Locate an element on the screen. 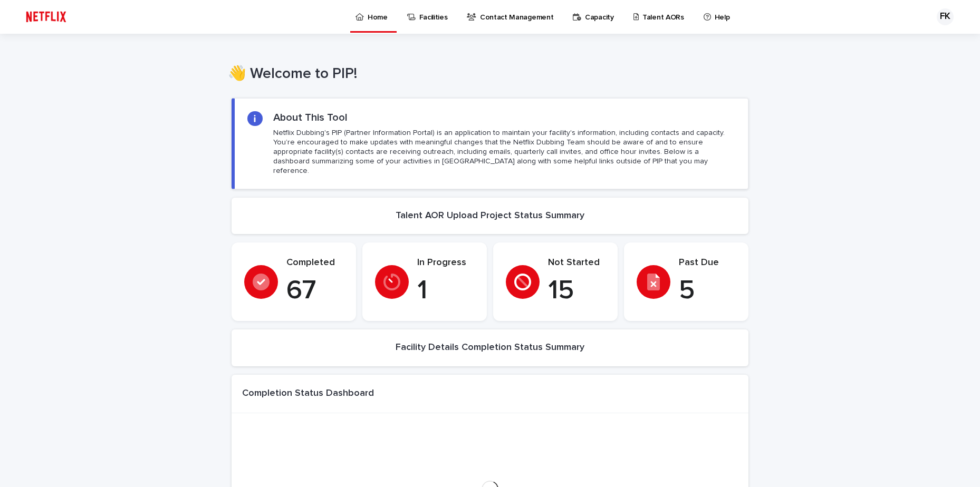  p: 15 is located at coordinates (577, 291).